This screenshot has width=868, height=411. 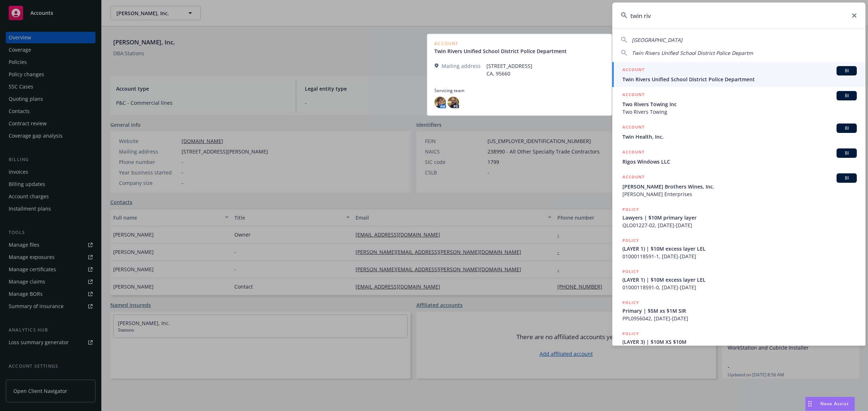 I want to click on span: Twin Health, Inc., so click(x=739, y=136).